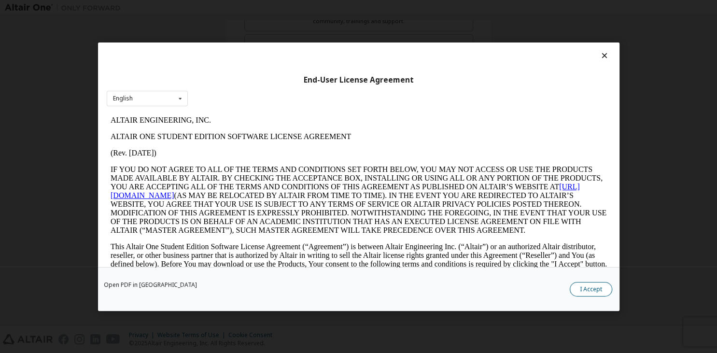  What do you see at coordinates (252, 148) in the screenshot?
I see `p: This Altair One Student Edition Software License Agreement (“Agreement”) is between Altair Engine...` at bounding box center [252, 148].